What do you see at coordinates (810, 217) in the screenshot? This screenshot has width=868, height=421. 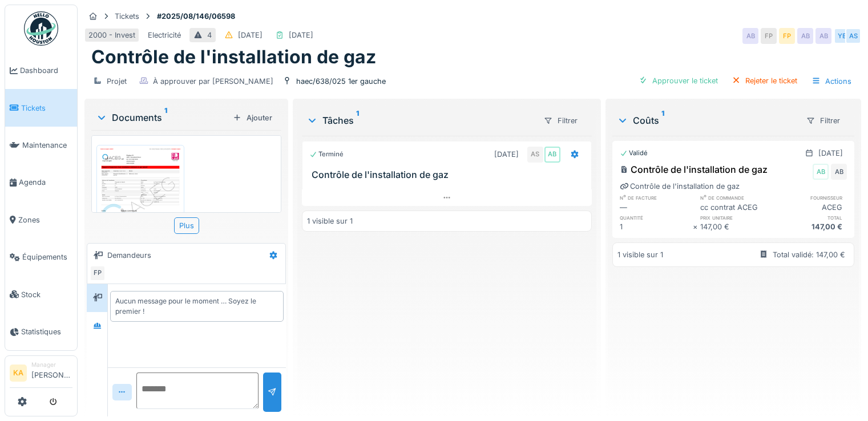 I see `h6: total` at bounding box center [810, 217].